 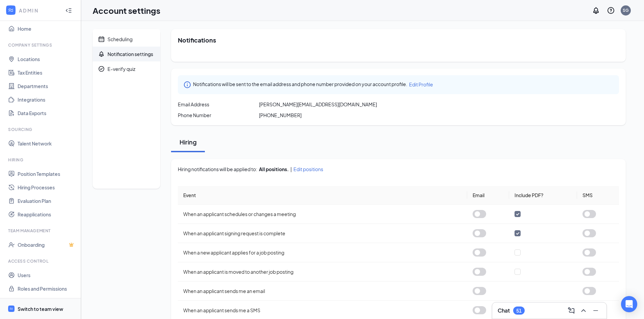 I want to click on a: Locations, so click(x=46, y=59).